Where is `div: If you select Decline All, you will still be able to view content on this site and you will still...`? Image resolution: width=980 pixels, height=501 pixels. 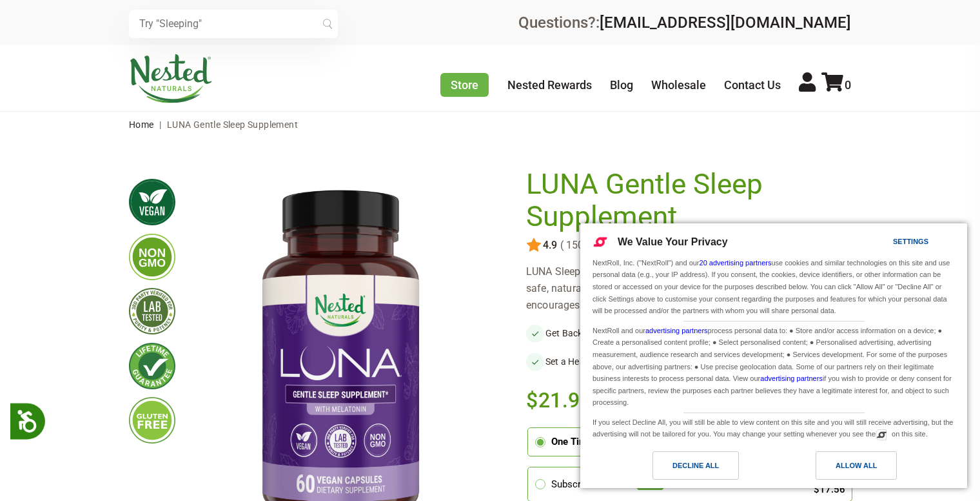 div: If you select Decline All, you will still be able to view content on this site and you will still... is located at coordinates (774, 427).